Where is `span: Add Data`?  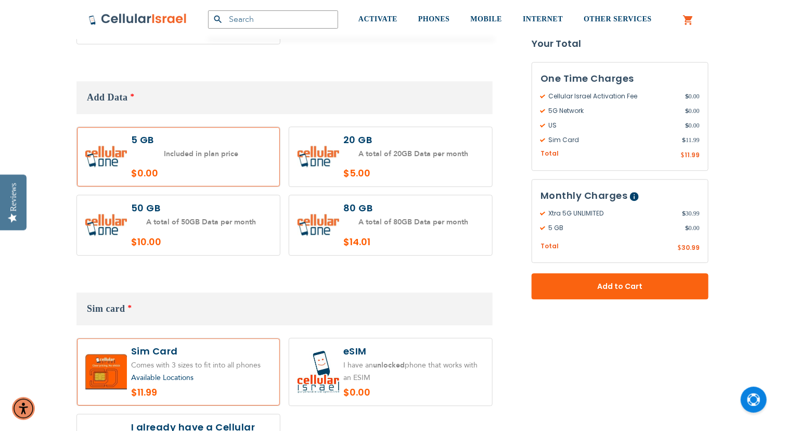 span: Add Data is located at coordinates (107, 97).